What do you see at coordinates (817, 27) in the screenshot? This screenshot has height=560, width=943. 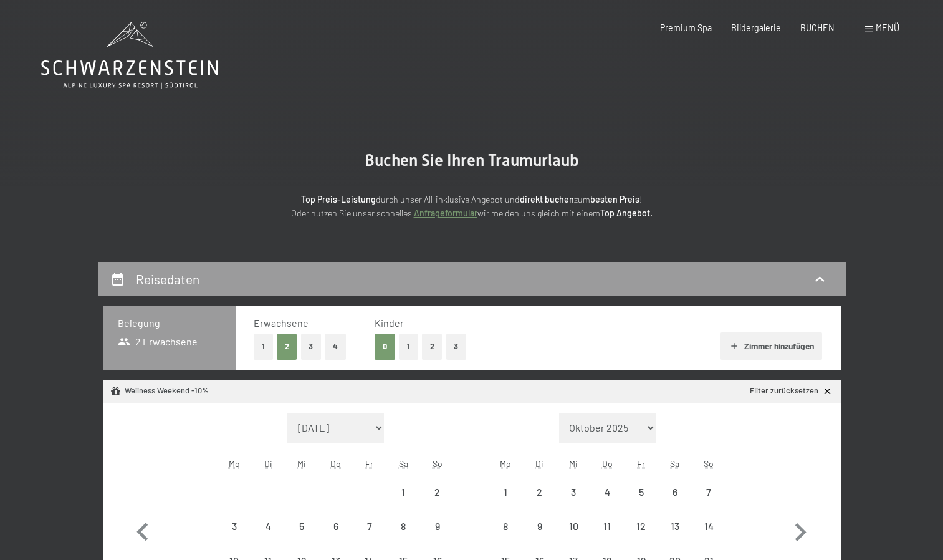 I see `span: BUCHEN` at bounding box center [817, 27].